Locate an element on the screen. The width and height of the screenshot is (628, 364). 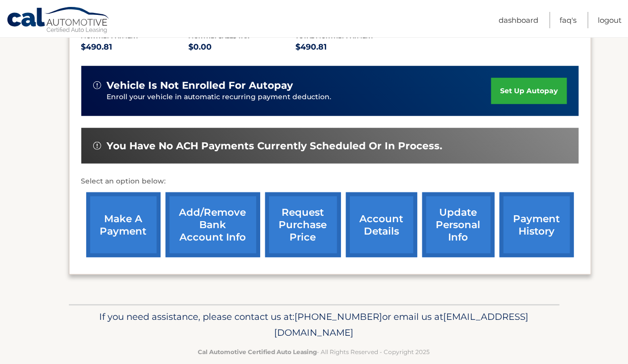
a: account details is located at coordinates (382, 225).